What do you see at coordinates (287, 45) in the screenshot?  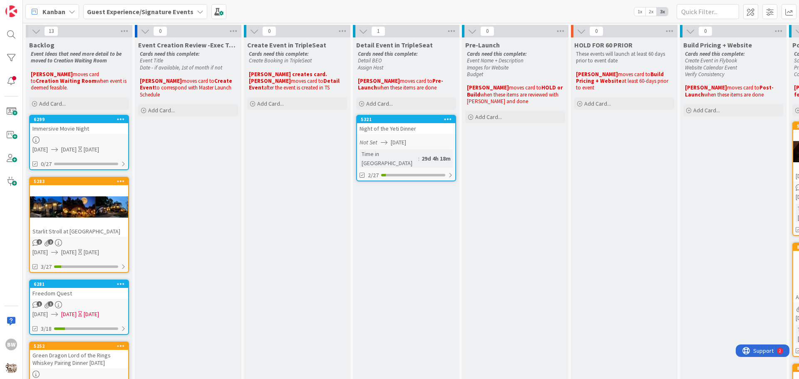 I see `span: Create Event in TripleSeat` at bounding box center [287, 45].